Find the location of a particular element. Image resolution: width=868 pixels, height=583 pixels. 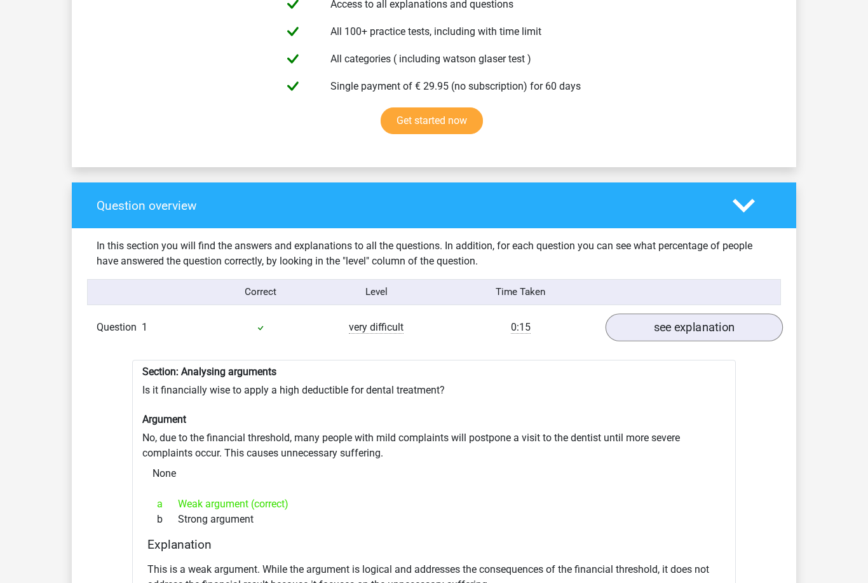

span: Question is located at coordinates (119, 327).